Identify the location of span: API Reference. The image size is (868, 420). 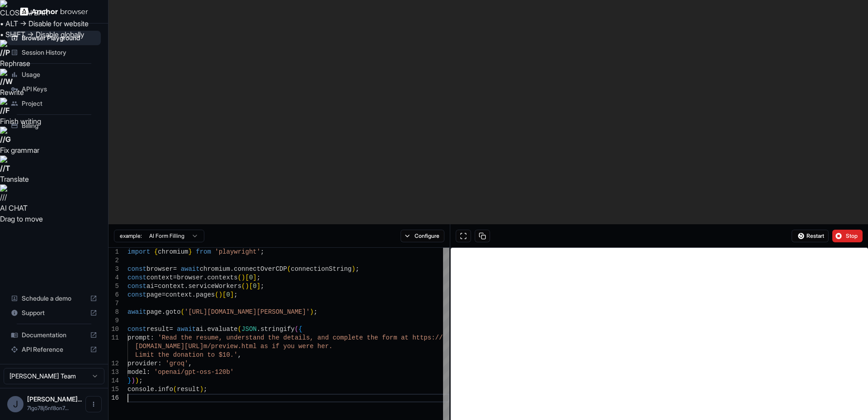
(54, 349).